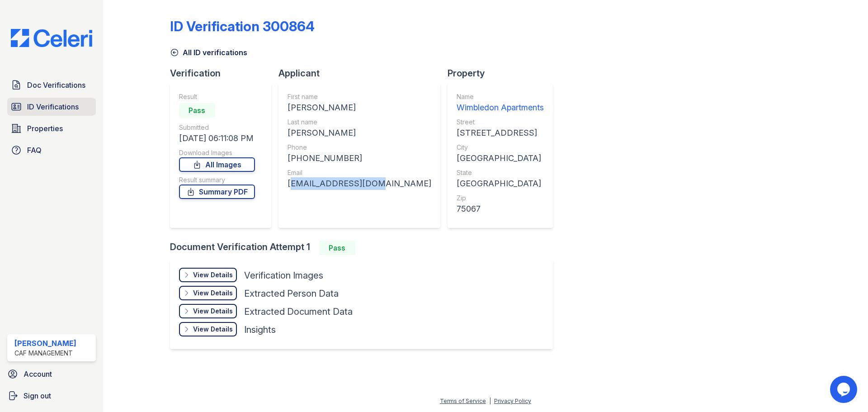 The image size is (868, 412). What do you see at coordinates (208, 52) in the screenshot?
I see `a: All ID verifications` at bounding box center [208, 52].